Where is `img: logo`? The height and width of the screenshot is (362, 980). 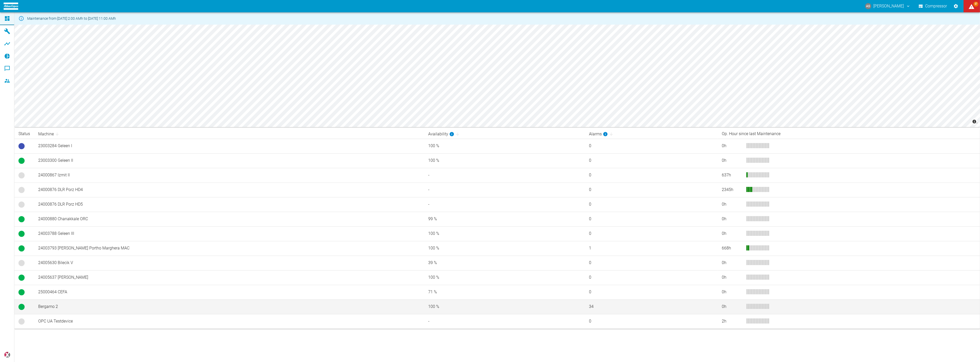 img: logo is located at coordinates (11, 6).